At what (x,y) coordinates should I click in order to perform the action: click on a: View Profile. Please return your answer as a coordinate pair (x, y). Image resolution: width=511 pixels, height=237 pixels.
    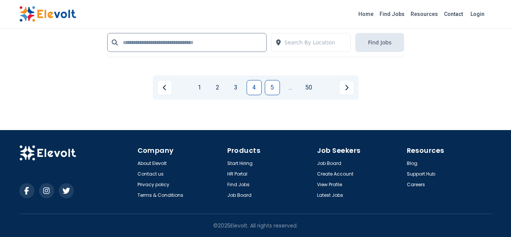
    Looking at the image, I should click on (330, 185).